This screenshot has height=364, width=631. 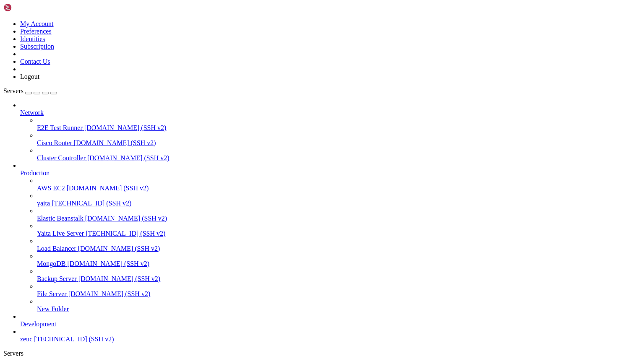 What do you see at coordinates (57, 248) in the screenshot?
I see `span: Load Balancer` at bounding box center [57, 248].